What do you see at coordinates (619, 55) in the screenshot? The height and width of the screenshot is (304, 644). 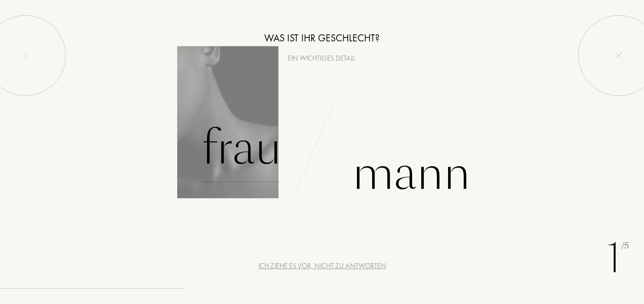 I see `img: quit_onboard.svg` at bounding box center [619, 55].